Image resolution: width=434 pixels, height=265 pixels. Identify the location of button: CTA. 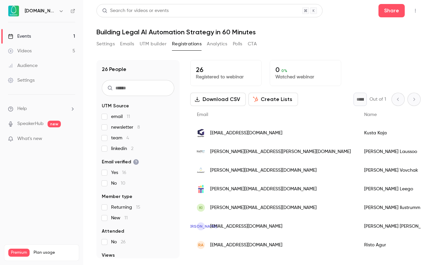
(252, 44).